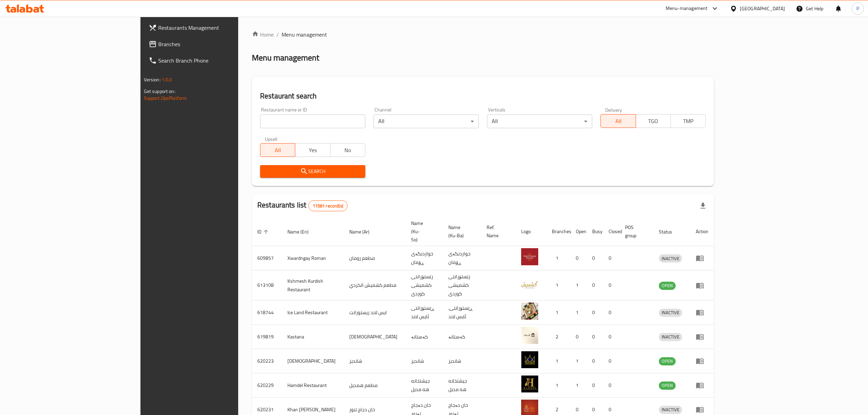 The image size is (868, 415). Describe the element at coordinates (702, 231) in the screenshot. I see `th: Action` at that location.